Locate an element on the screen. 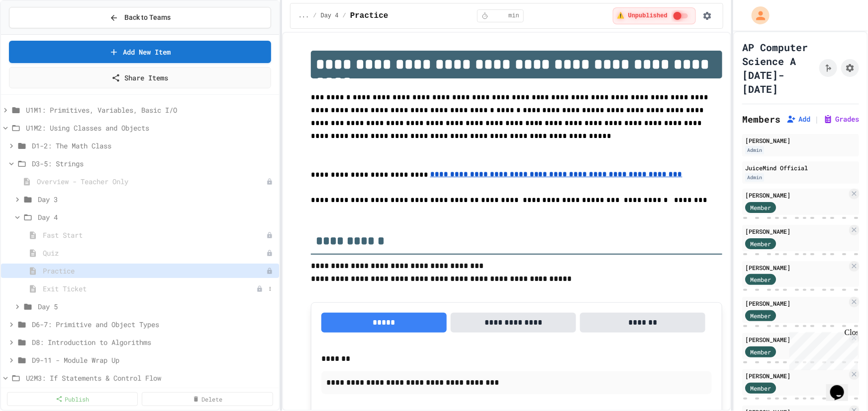  span: U1M2: Using Classes and Objects is located at coordinates (150, 128).